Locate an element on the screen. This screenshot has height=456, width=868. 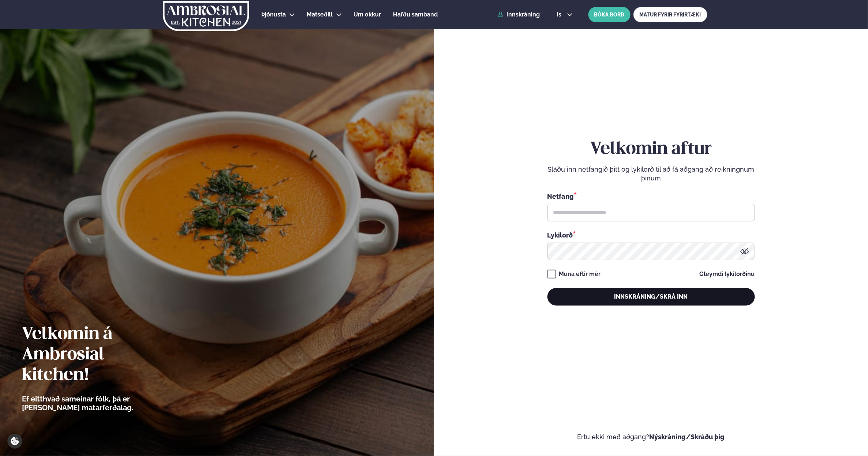
a: Innskráning is located at coordinates (519, 15).